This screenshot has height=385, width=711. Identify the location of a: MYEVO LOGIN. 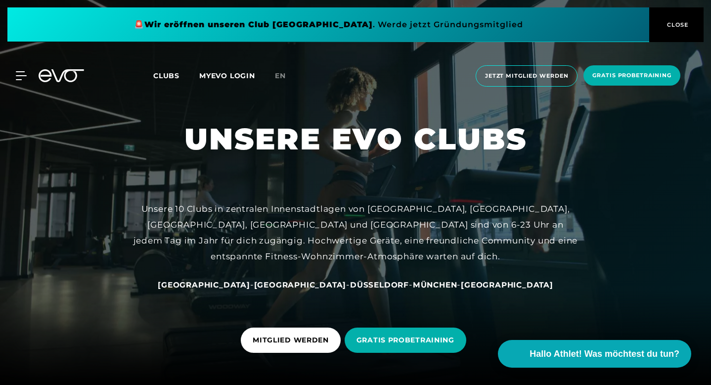
(227, 76).